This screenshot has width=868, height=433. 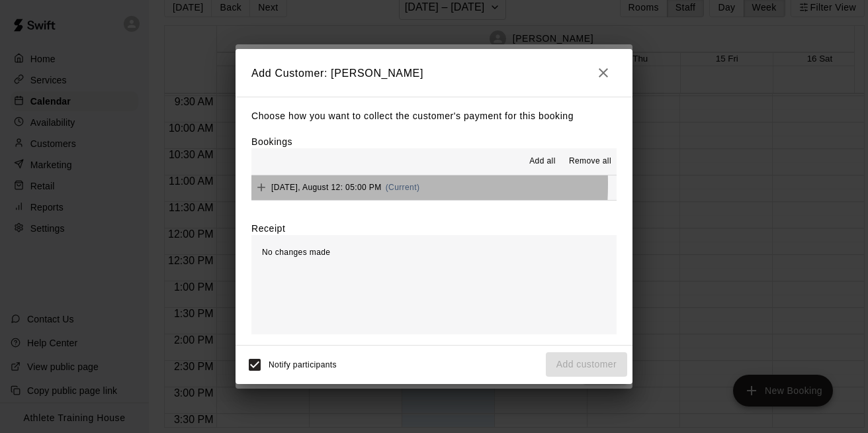 What do you see at coordinates (434, 116) in the screenshot?
I see `p: Choose how you want to collect the customer's payment for this booking` at bounding box center [434, 116].